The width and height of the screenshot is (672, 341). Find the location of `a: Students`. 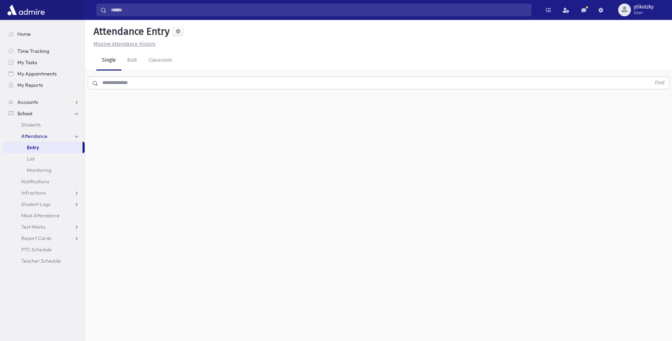

a: Students is located at coordinates (44, 125).